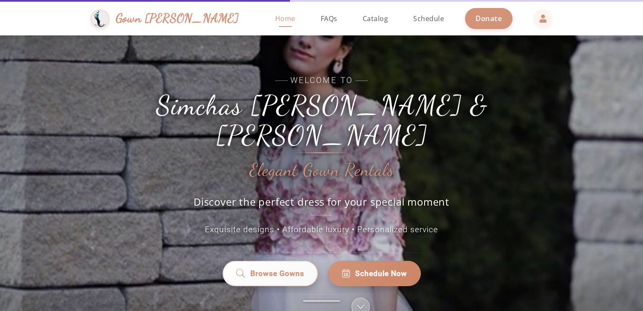 Image resolution: width=643 pixels, height=311 pixels. Describe the element at coordinates (329, 19) in the screenshot. I see `a: FAQs` at that location.